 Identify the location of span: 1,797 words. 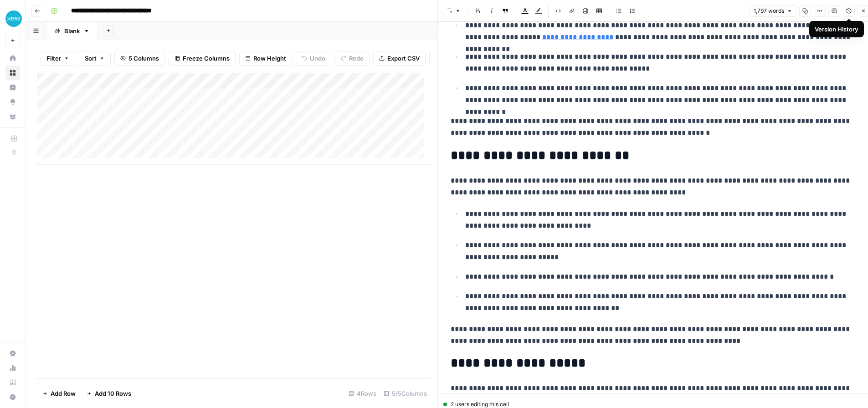
(768, 11).